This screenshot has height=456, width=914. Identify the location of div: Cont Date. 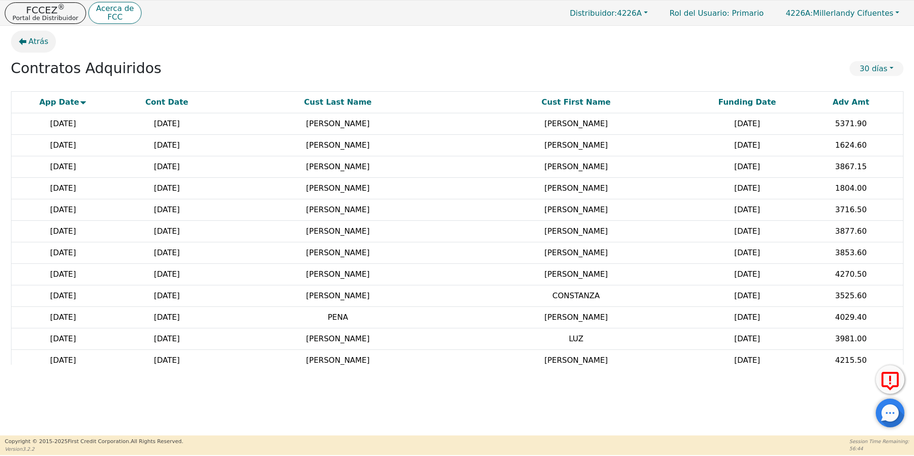
(166, 102).